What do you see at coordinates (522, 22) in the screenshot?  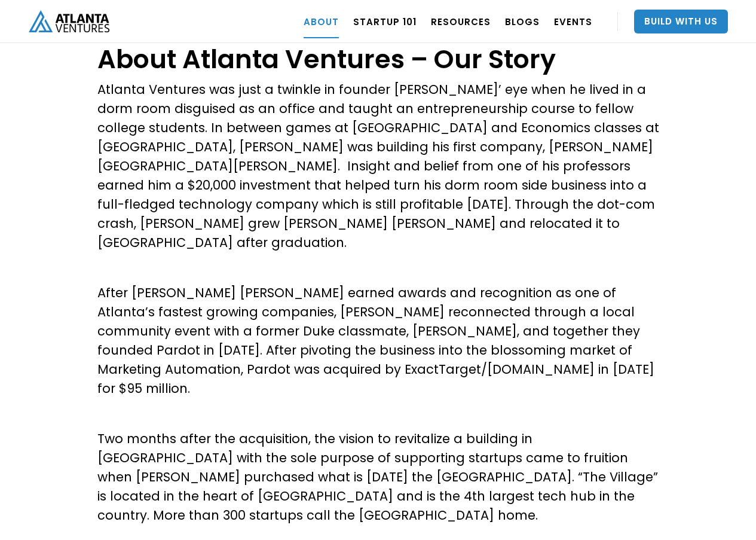 I see `a: BLOGS` at bounding box center [522, 22].